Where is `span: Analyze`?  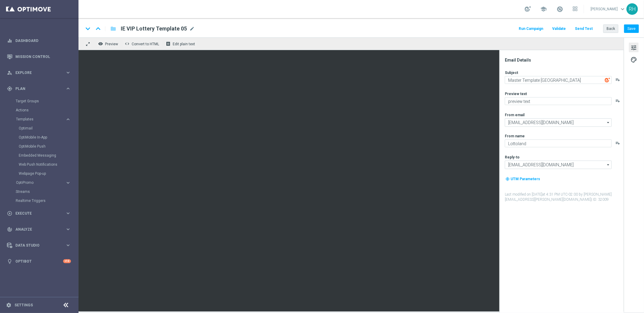
span: Analyze is located at coordinates (40, 229).